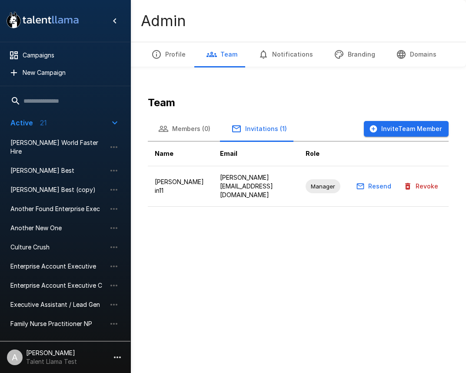 The height and width of the screenshot is (373, 466). I want to click on button: Branding, so click(355, 54).